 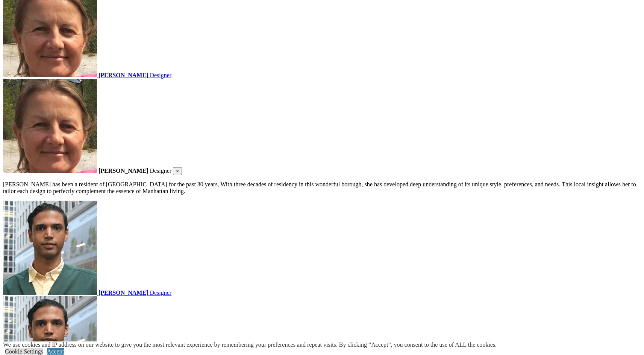 What do you see at coordinates (55, 352) in the screenshot?
I see `a: Accept` at bounding box center [55, 352].